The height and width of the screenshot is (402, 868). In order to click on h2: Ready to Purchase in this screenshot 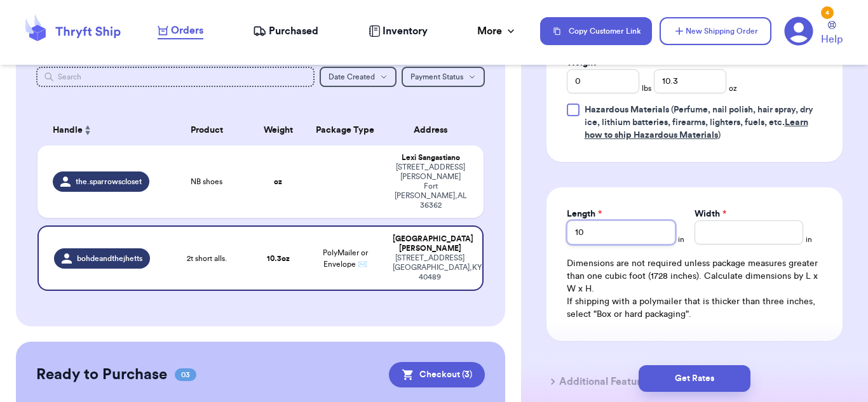, I will do `click(101, 375)`.